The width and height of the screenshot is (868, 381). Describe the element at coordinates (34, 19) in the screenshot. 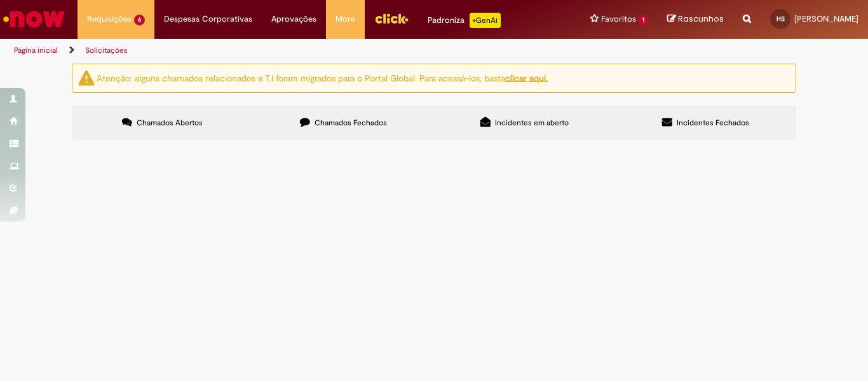

I see `img: ServiceNow` at that location.